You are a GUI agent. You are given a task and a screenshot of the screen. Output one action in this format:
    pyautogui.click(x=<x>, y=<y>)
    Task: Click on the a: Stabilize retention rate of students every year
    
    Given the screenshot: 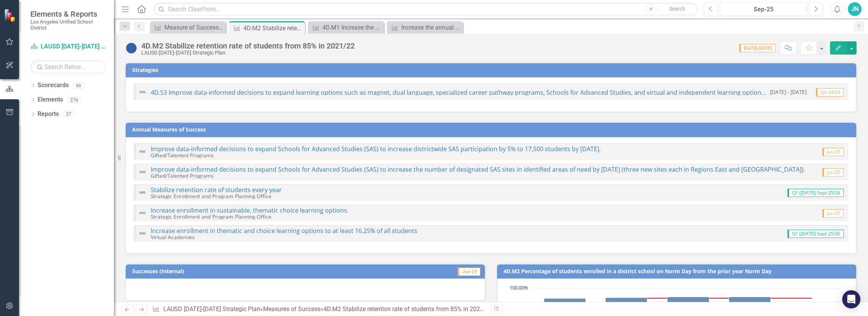 What is the action you would take?
    pyautogui.click(x=216, y=190)
    